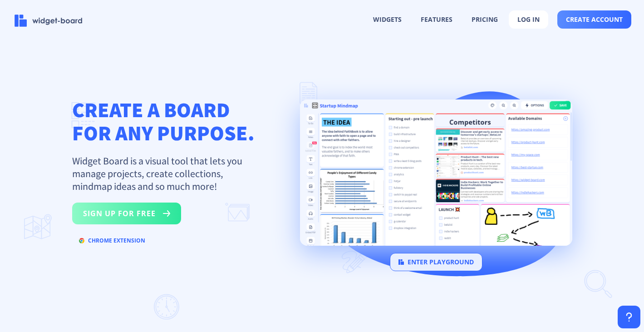 The width and height of the screenshot is (644, 332). I want to click on button: features, so click(436, 19).